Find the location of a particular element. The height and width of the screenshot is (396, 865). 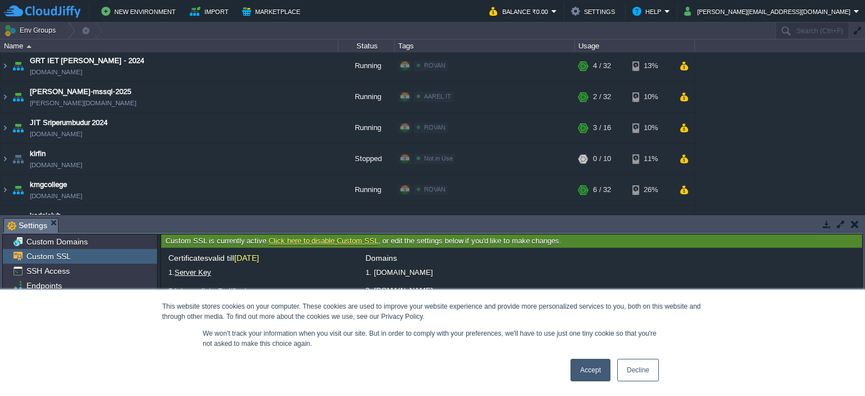

div: Usage is located at coordinates (635, 46).